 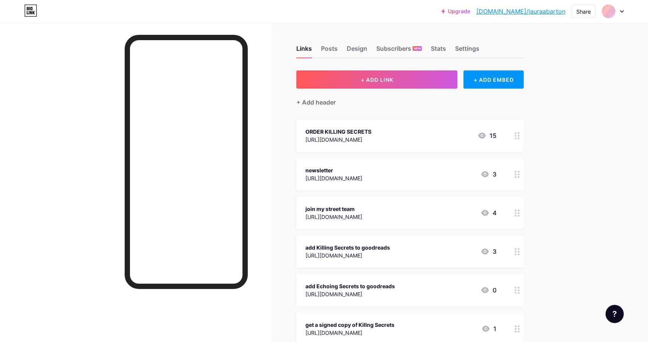 What do you see at coordinates (350, 286) in the screenshot?
I see `div: add Echoing Secrets to goodreads` at bounding box center [350, 286].